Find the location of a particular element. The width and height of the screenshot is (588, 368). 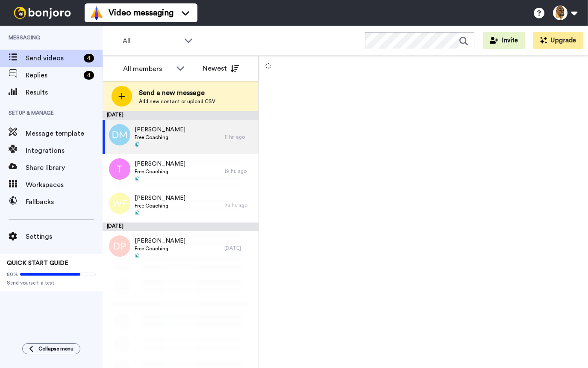

span: Integrations is located at coordinates (64, 151).